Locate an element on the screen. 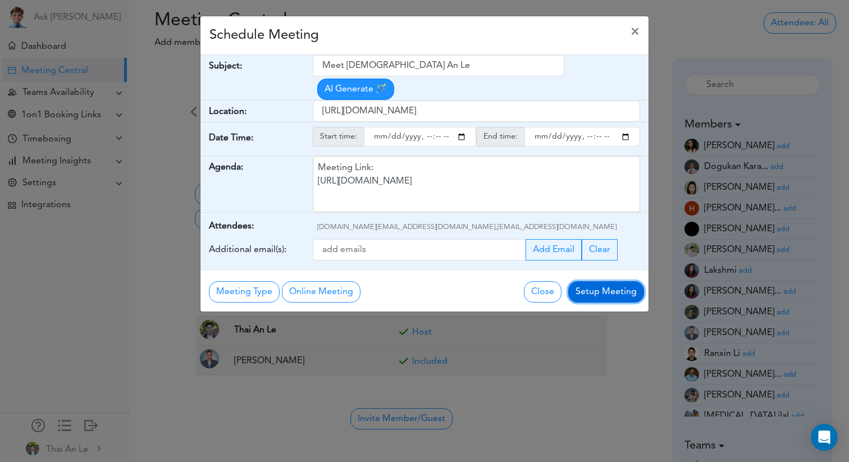  button: Clear is located at coordinates (600, 250).